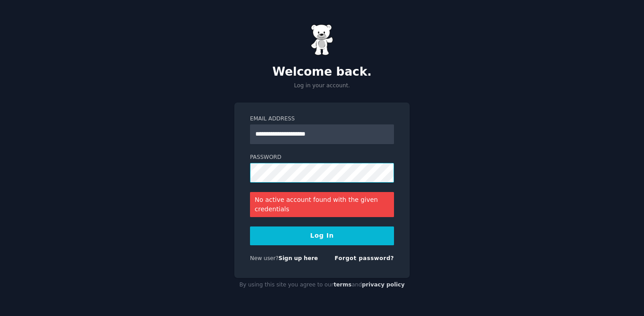 The image size is (644, 316). I want to click on div: No active account found with the given credentials, so click(322, 205).